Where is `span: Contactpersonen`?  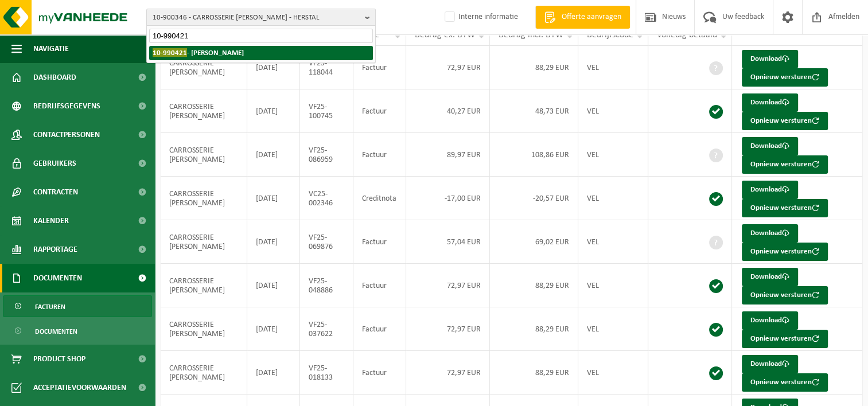
span: Contactpersonen is located at coordinates (67, 135).